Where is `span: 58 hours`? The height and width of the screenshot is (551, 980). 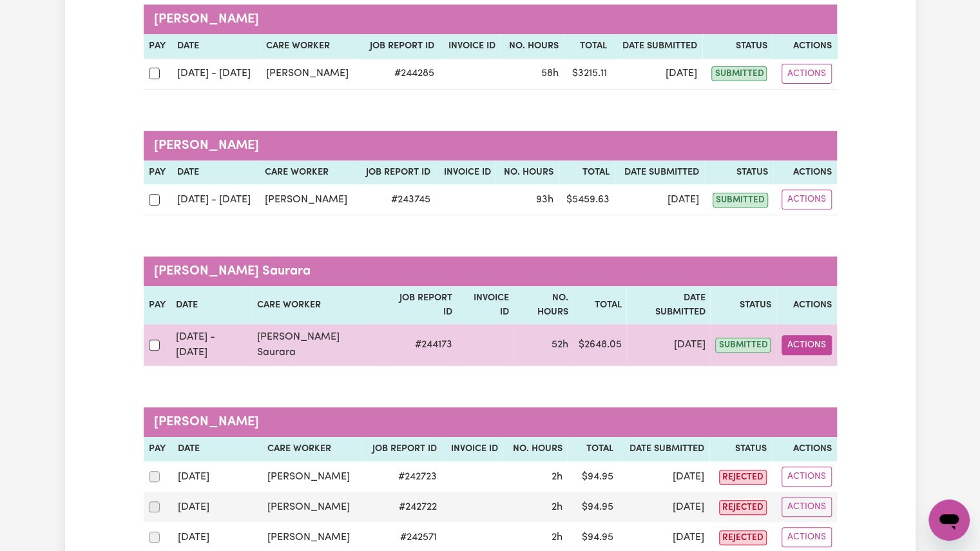
span: 58 hours is located at coordinates (550, 74).